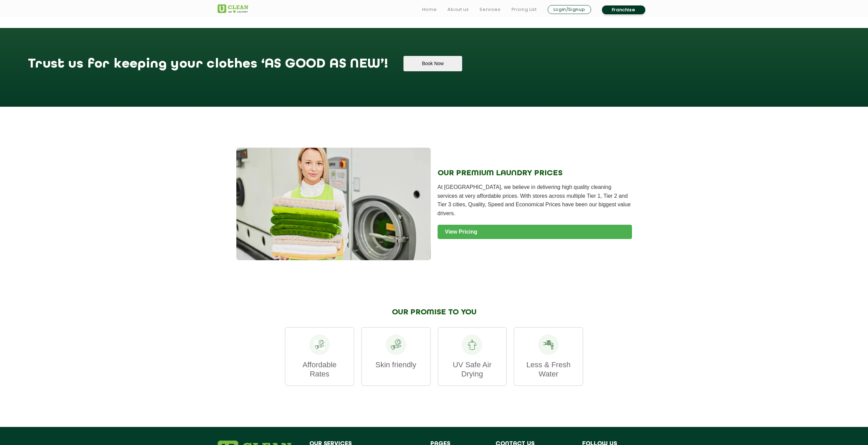  Describe the element at coordinates (623, 10) in the screenshot. I see `a: Franchise` at that location.